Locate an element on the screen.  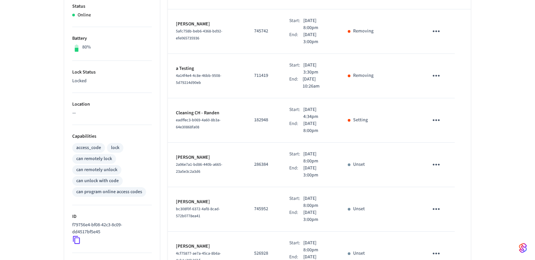
p: 80% is located at coordinates (87, 47).